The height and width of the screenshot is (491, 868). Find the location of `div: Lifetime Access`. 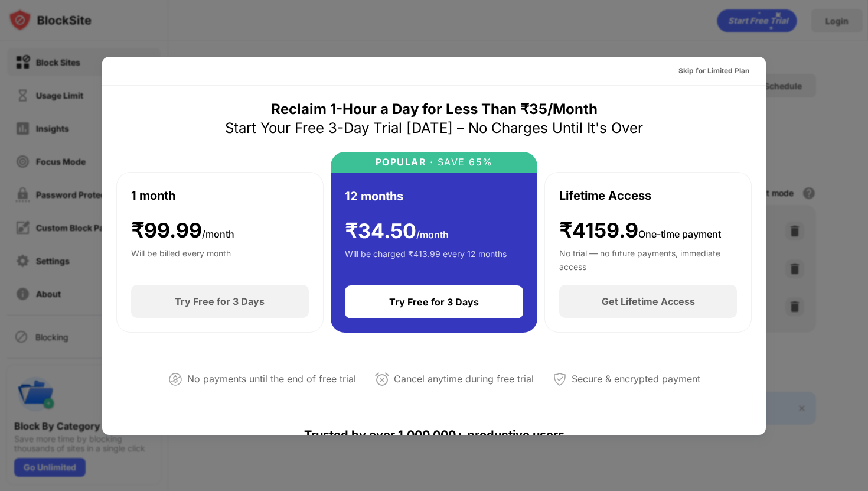

div: Lifetime Access is located at coordinates (605, 196).